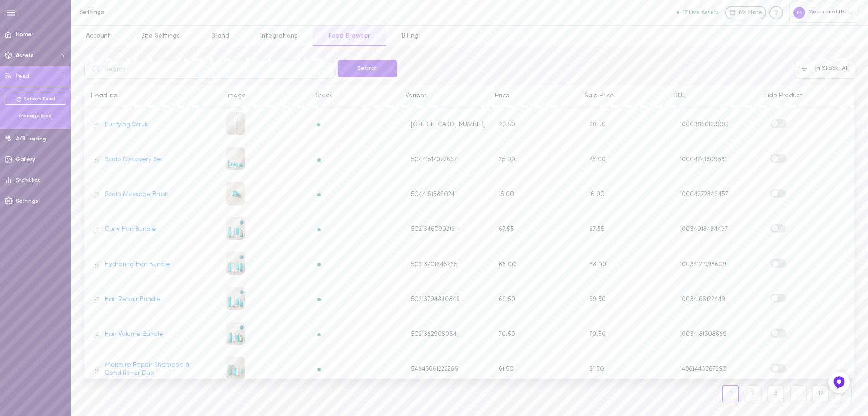 This screenshot has width=868, height=416. I want to click on a: Hydrating Hair Bundle, so click(138, 264).